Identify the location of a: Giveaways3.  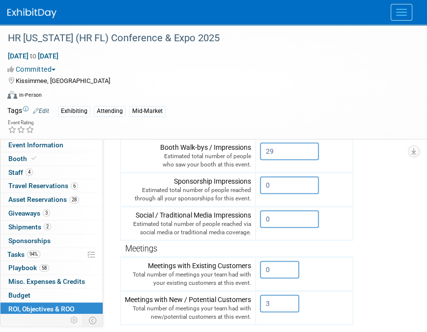
(52, 213).